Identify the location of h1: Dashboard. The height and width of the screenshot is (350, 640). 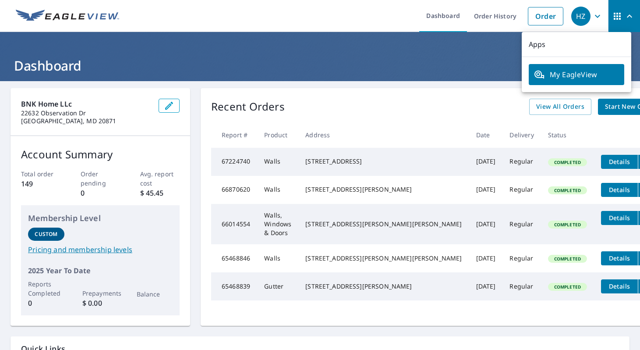
(320, 65).